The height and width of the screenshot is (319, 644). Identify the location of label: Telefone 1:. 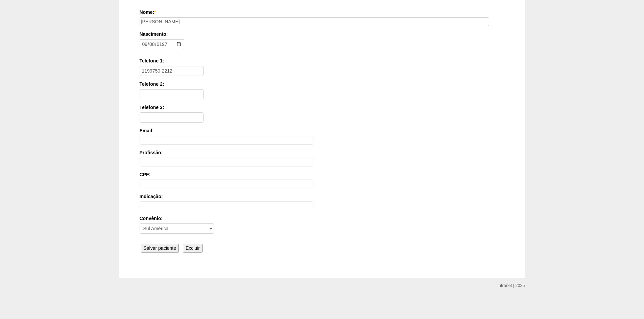
(322, 61).